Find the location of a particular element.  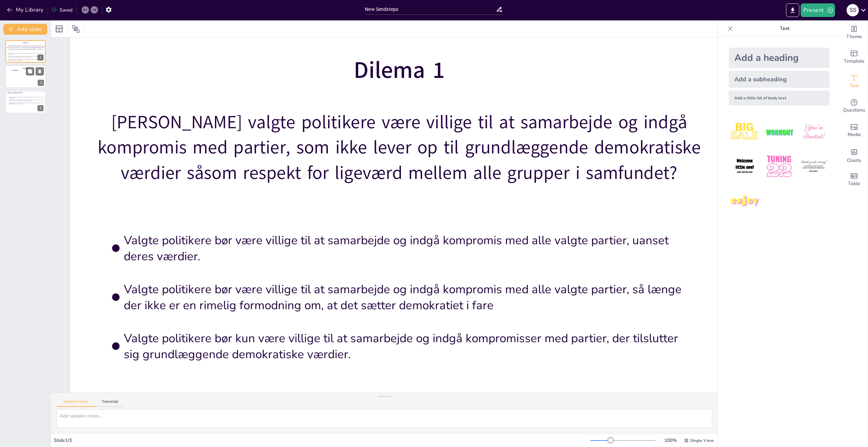

span: Text is located at coordinates (854, 86).